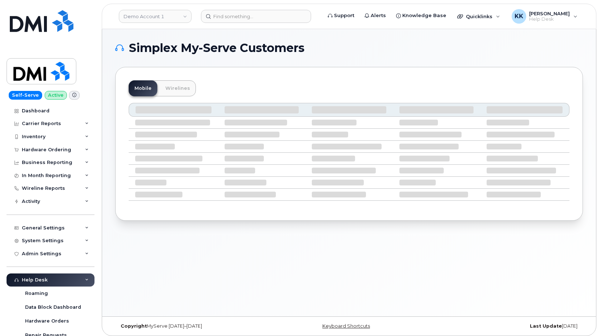  Describe the element at coordinates (178, 88) in the screenshot. I see `a: Wirelines` at that location.